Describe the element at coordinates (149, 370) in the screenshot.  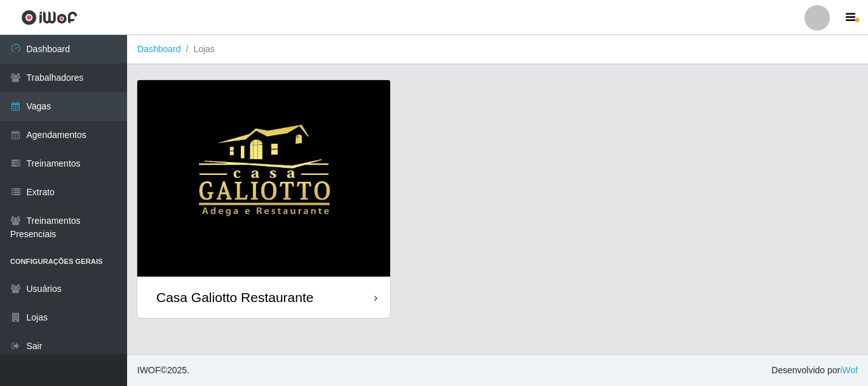
I see `span: IWOF` at that location.